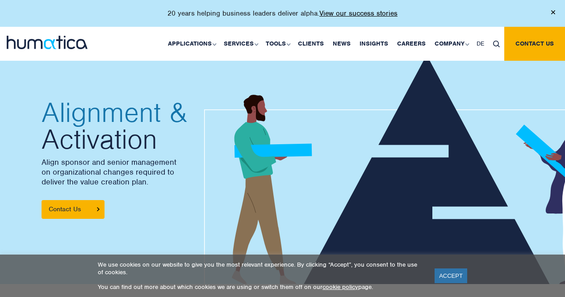  What do you see at coordinates (374, 44) in the screenshot?
I see `a: Insights` at bounding box center [374, 44].